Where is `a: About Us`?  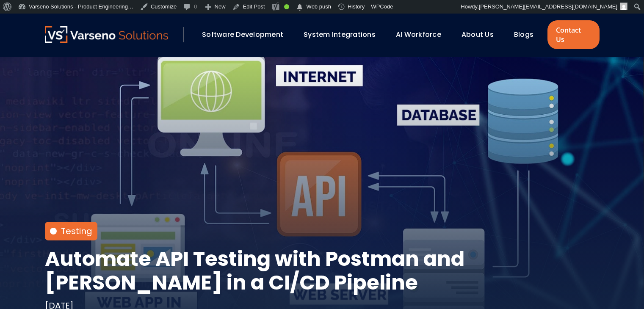 a: About Us is located at coordinates (478, 34).